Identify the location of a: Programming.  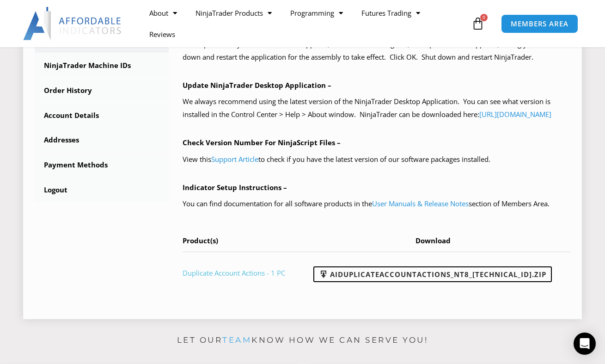
(317, 13).